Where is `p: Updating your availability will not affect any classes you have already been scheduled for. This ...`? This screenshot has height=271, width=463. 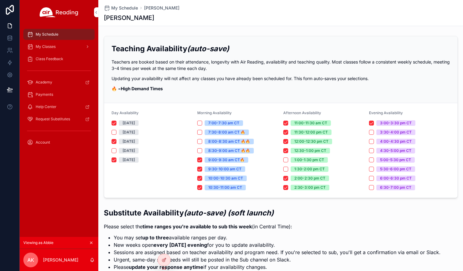
p: Updating your availability will not affect any classes you have already been scheduled for. This ... is located at coordinates (281, 78).